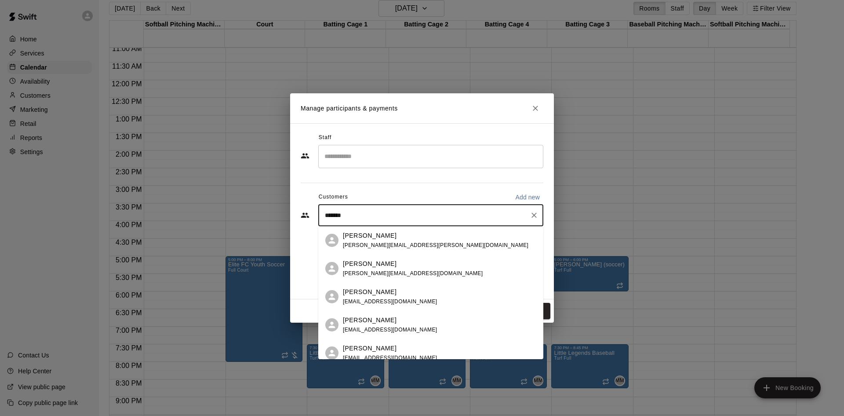  Describe the element at coordinates (332, 296) in the screenshot. I see `div: Brittany Bullock` at that location.